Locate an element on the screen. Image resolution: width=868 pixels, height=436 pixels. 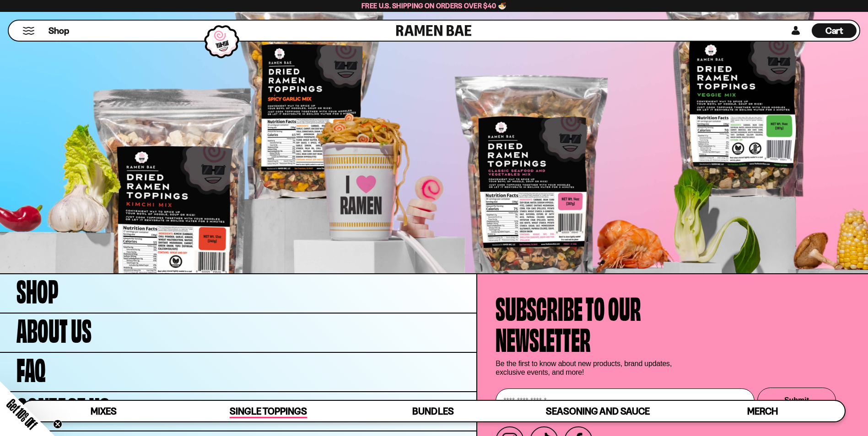
span: About Us is located at coordinates (54, 328).